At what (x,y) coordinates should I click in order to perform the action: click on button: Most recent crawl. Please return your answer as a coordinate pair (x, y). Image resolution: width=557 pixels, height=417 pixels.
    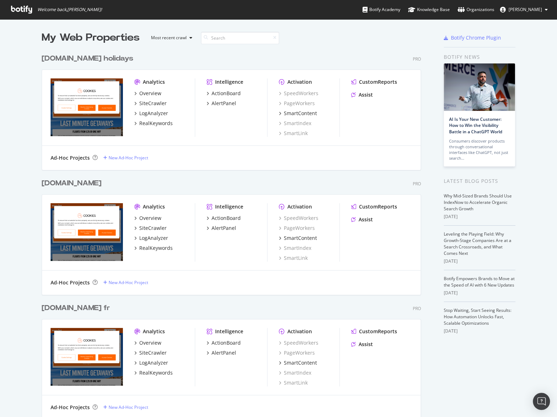
    Looking at the image, I should click on (170, 38).